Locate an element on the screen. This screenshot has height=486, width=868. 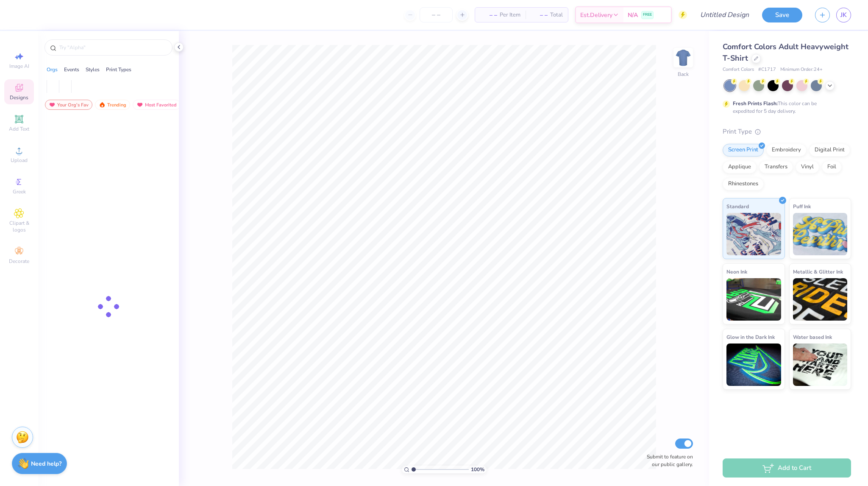
img: Water based Ink is located at coordinates (821, 365).